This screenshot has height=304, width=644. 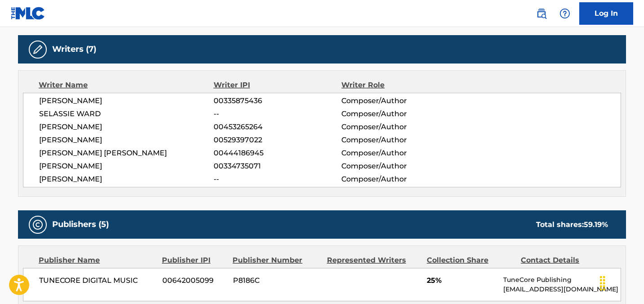 What do you see at coordinates (565, 14) in the screenshot?
I see `img: help` at bounding box center [565, 14].